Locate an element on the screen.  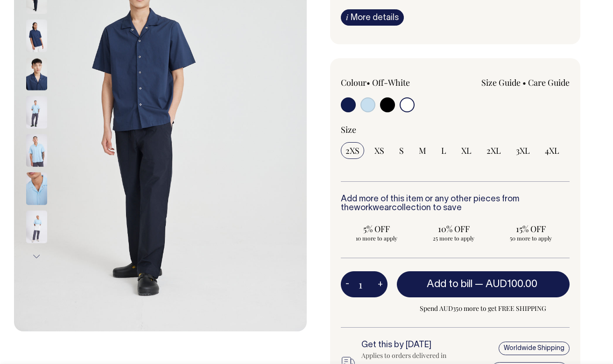
div: Size is located at coordinates (455, 129).